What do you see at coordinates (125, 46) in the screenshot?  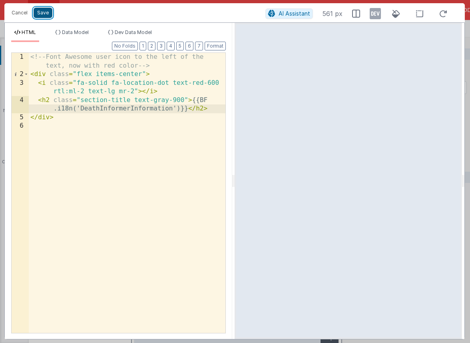 I see `button: No Folds` at bounding box center [125, 46].